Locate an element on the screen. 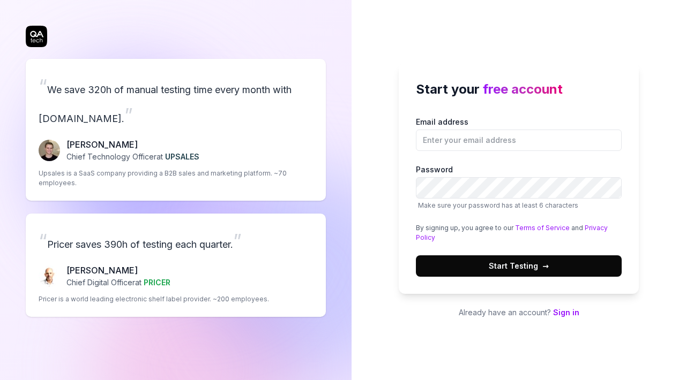 The width and height of the screenshot is (686, 380). input: Email address is located at coordinates (519, 140).